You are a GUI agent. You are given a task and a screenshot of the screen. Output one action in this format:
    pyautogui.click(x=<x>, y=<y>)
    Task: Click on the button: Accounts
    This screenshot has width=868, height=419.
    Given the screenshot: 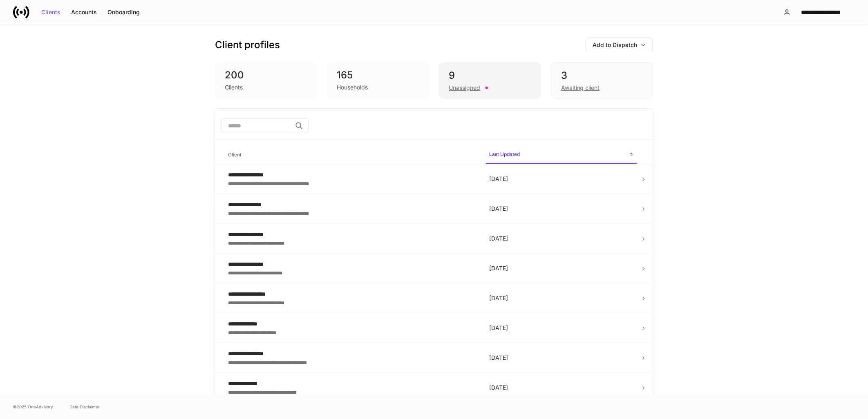 What is the action you would take?
    pyautogui.click(x=84, y=12)
    